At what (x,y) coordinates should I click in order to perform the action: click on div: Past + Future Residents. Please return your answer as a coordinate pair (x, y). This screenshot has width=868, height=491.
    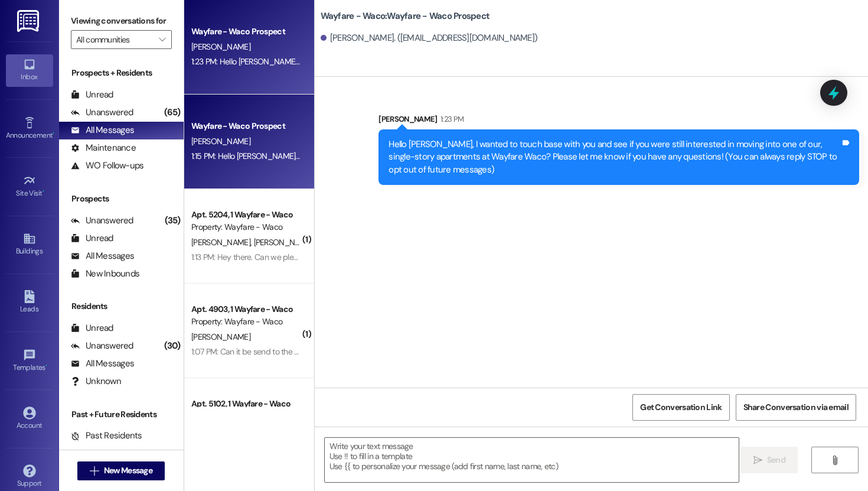
    Looking at the image, I should click on (121, 414).